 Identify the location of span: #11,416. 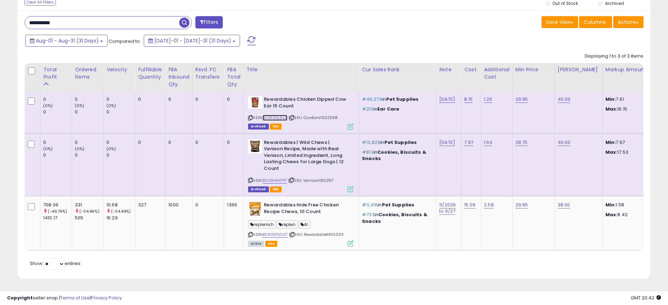
(370, 205).